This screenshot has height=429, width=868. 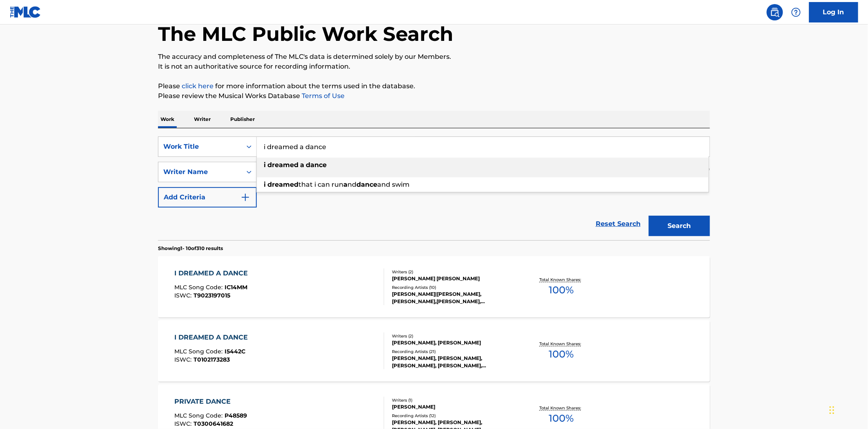 What do you see at coordinates (434, 86) in the screenshot?
I see `p: Please for more information about the terms used in the database.` at bounding box center [434, 86].